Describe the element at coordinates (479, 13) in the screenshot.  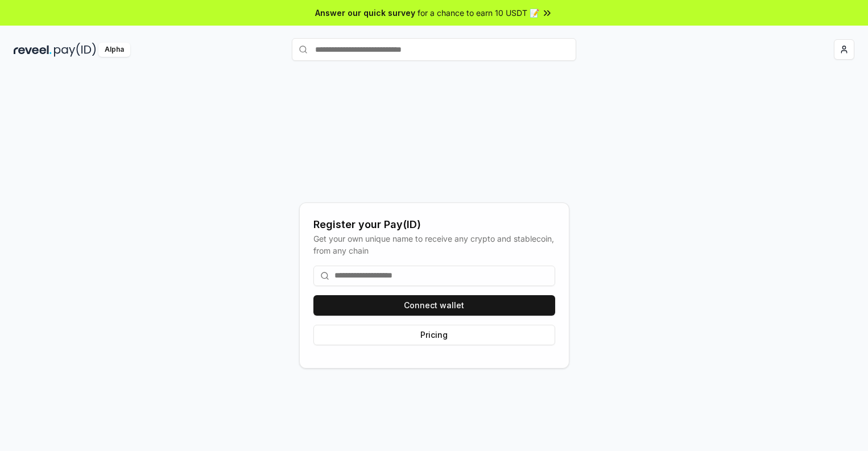
I see `span: for a chance to earn 10 USDT 📝` at that location.